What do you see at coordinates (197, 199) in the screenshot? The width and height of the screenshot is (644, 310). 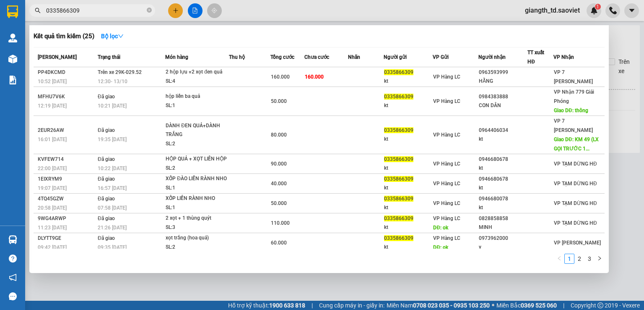 I see `div: XỐP LIỀN RÀNH NHO` at bounding box center [197, 199].